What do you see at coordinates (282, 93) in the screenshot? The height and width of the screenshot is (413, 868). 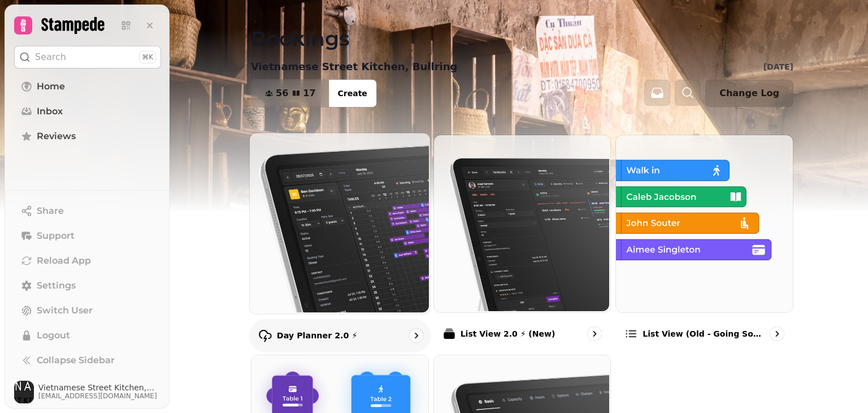 I see `span: 56` at bounding box center [282, 93].